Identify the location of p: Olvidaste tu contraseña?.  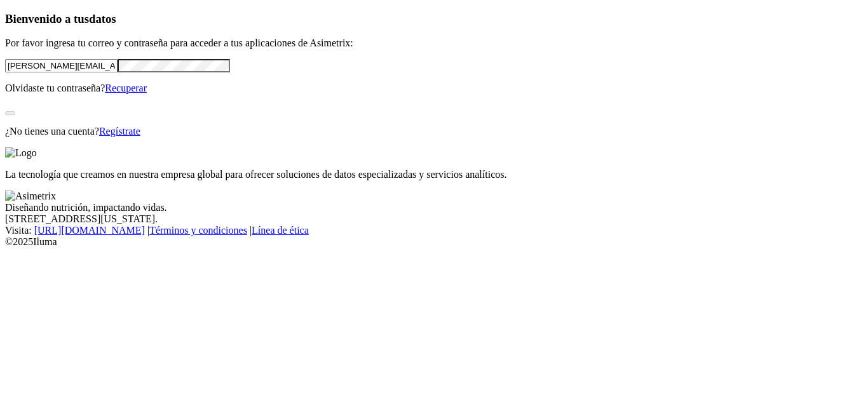
(434, 88).